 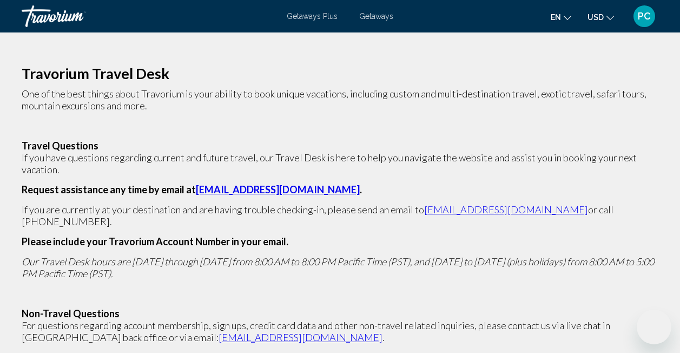 I want to click on b: Please include your Travorium Account Number in your email., so click(x=155, y=241).